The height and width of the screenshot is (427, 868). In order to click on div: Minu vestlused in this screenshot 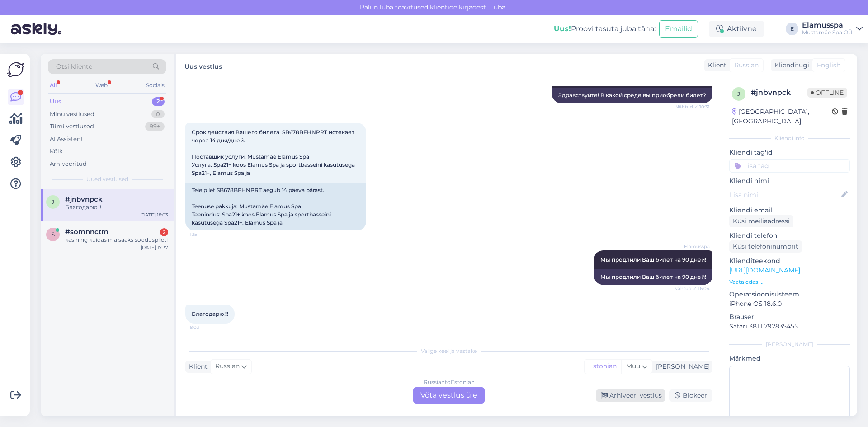, I will do `click(72, 115)`.